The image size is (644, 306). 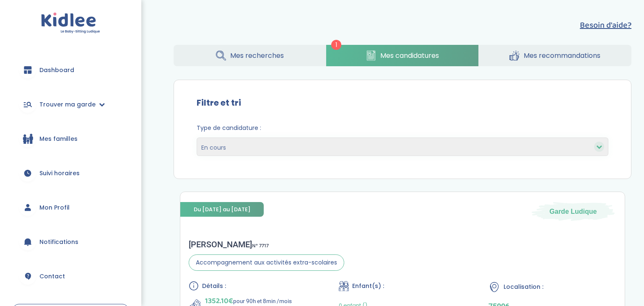 I want to click on span: Trouver ma garde, so click(x=68, y=104).